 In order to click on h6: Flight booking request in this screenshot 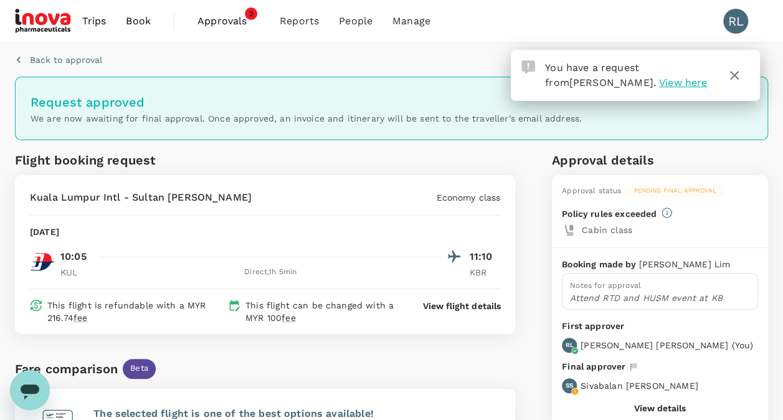, I will do `click(139, 160)`.